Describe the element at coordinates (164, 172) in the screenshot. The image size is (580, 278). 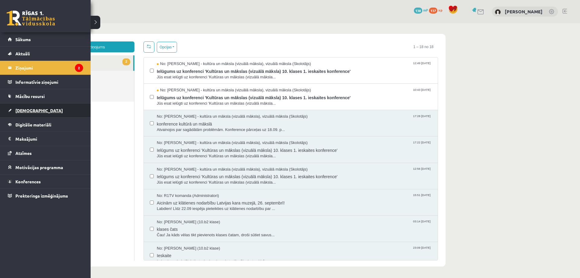
I see `span: No: R1TV komanda (Administratori)` at that location.